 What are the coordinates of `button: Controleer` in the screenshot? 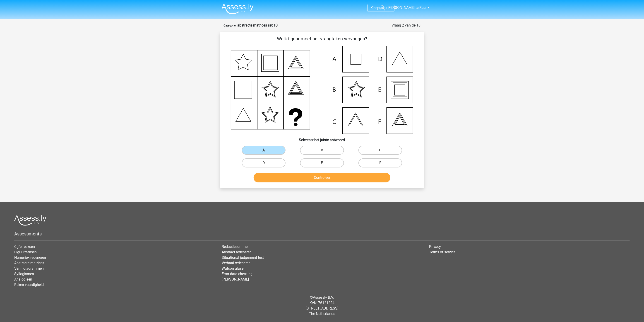 It's located at (322, 178).